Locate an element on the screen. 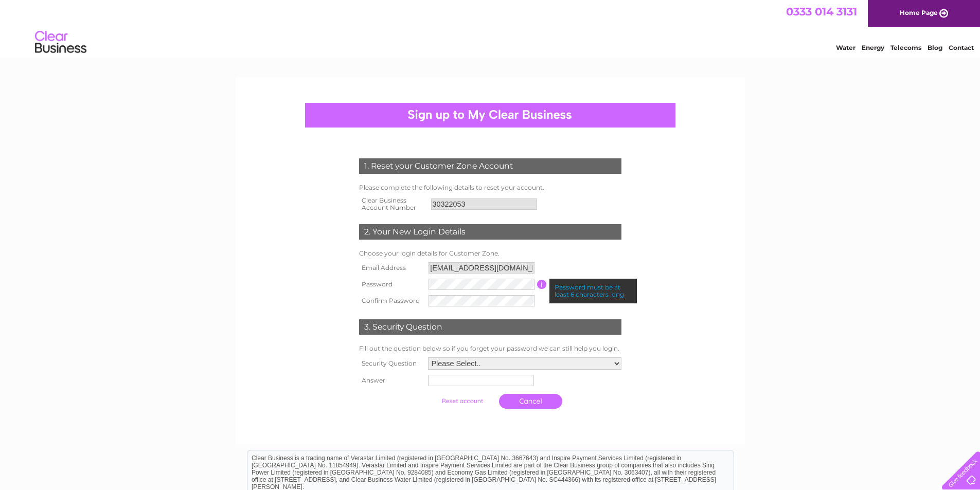 The image size is (980, 490). a: Telecoms is located at coordinates (906, 47).